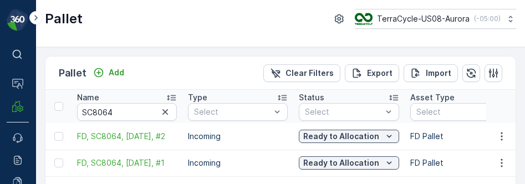  I want to click on p: TerraCycle-US08-Aurora, so click(423, 19).